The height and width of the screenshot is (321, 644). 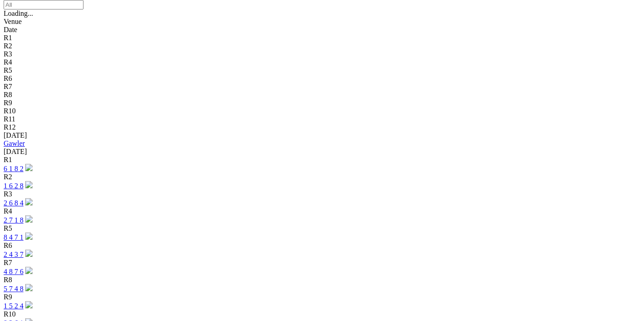 What do you see at coordinates (14, 143) in the screenshot?
I see `a: Gawler` at bounding box center [14, 143].